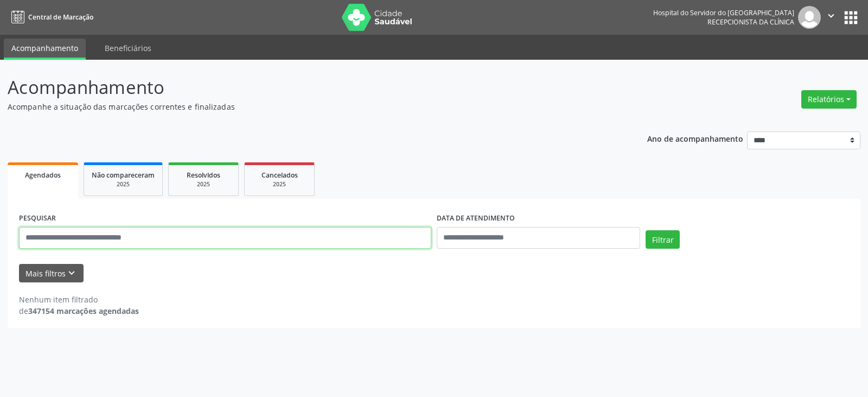  I want to click on span: Não compareceram, so click(123, 175).